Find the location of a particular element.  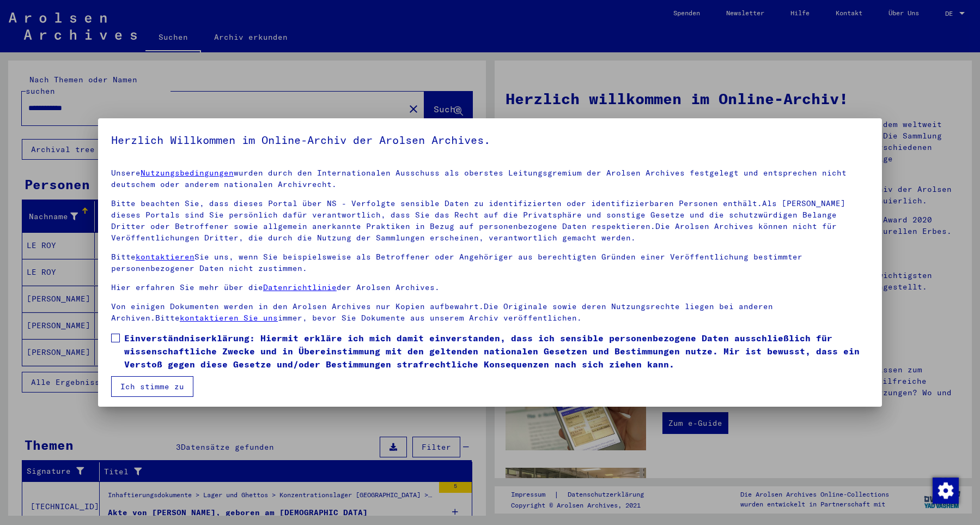

p: Unsere wurden durch den Internationalen Ausschuss als oberstes Leitungsgremium der Arolsen Archiv... is located at coordinates (490, 179).